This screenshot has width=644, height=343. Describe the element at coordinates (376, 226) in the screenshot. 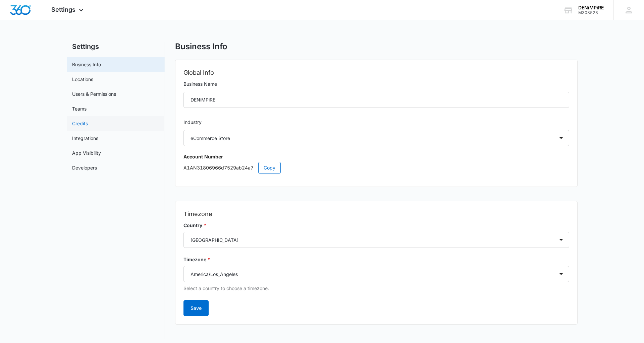

I see `label: Country` at that location.